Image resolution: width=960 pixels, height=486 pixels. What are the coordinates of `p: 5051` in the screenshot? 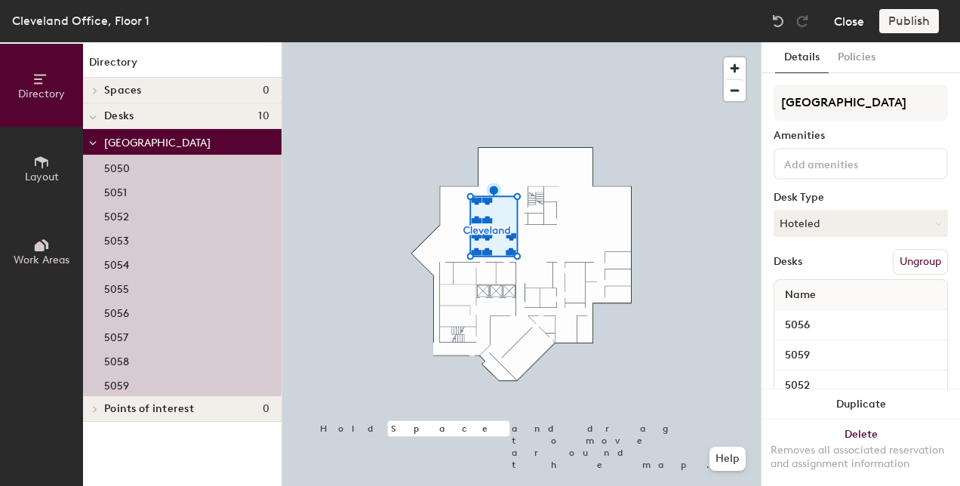 It's located at (115, 190).